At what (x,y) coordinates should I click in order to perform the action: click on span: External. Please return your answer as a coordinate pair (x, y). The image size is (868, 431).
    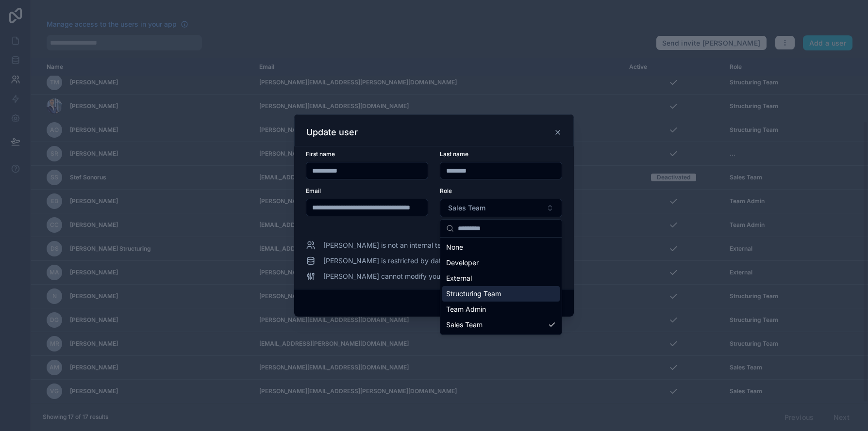
    Looking at the image, I should click on (459, 278).